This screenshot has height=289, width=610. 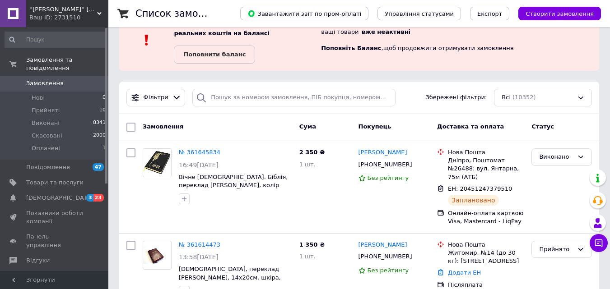 What do you see at coordinates (38, 98) in the screenshot?
I see `span: Нові` at bounding box center [38, 98].